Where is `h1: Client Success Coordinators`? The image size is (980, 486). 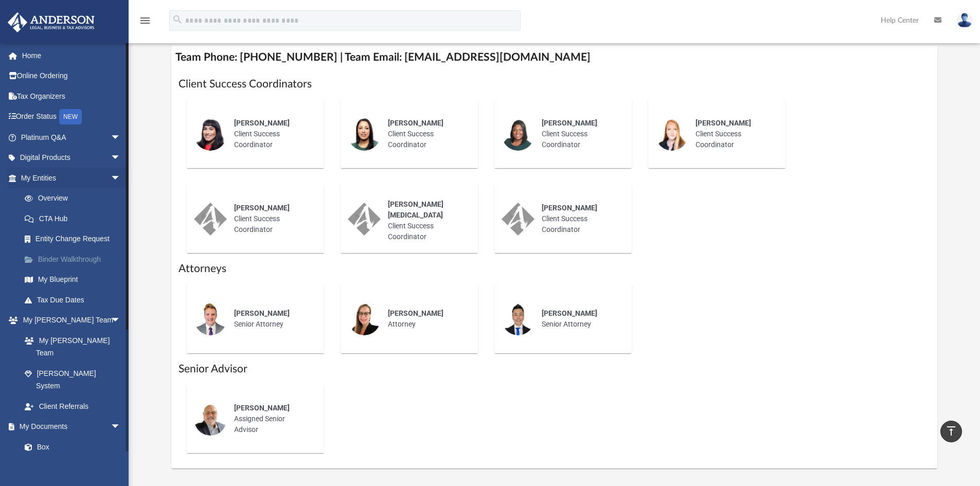
h1: Client Success Coordinators is located at coordinates (555, 84).